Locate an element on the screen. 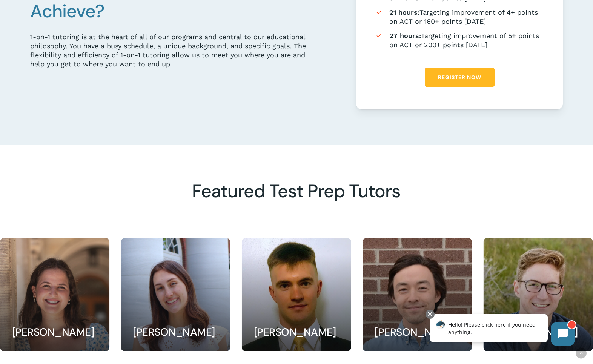 The height and width of the screenshot is (364, 593). span: Register Now is located at coordinates (459, 78).